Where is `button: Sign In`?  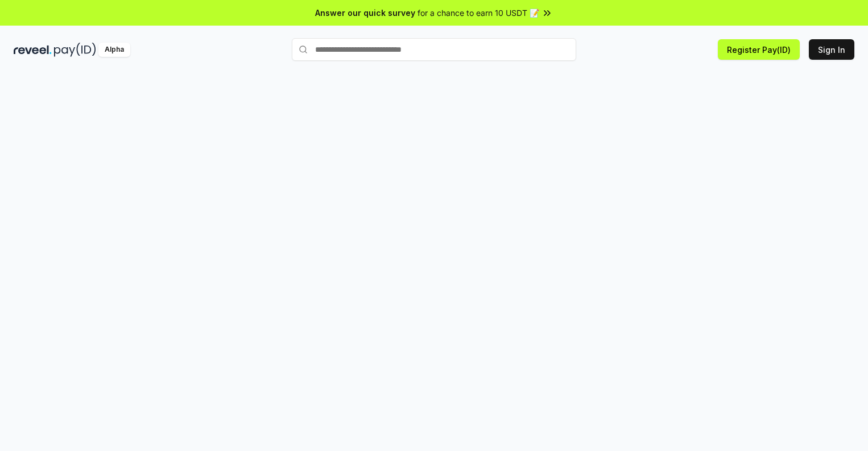
button: Sign In is located at coordinates (832, 49).